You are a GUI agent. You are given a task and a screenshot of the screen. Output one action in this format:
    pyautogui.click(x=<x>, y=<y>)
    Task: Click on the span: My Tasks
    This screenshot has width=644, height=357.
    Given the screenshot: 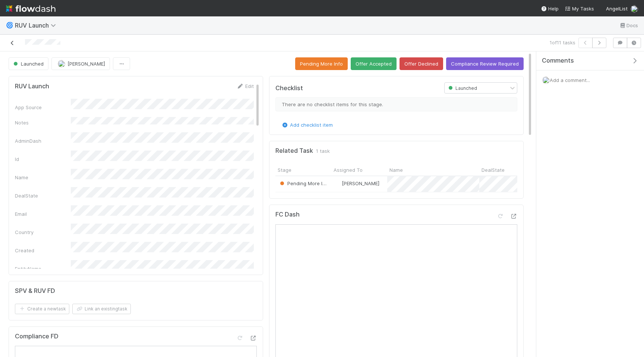 What is the action you would take?
    pyautogui.click(x=579, y=8)
    